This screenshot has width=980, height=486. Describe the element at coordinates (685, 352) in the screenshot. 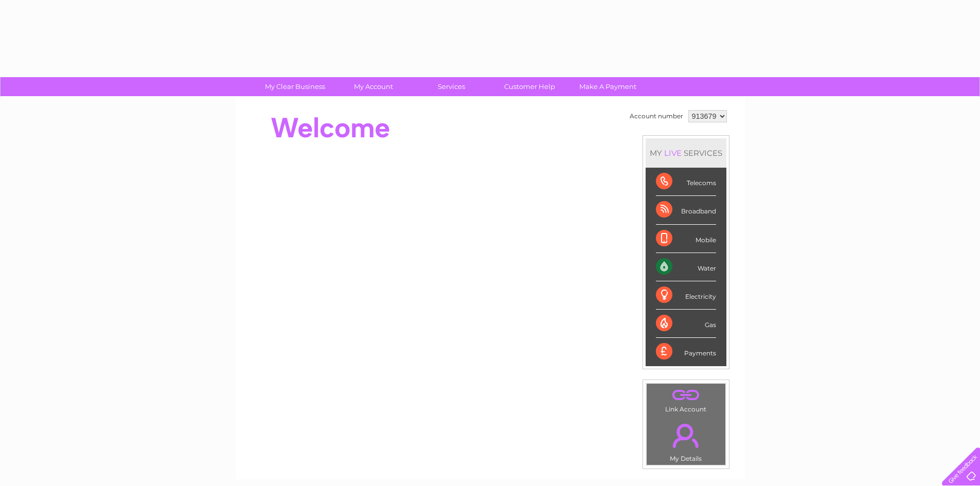

I see `div: Payments` at that location.